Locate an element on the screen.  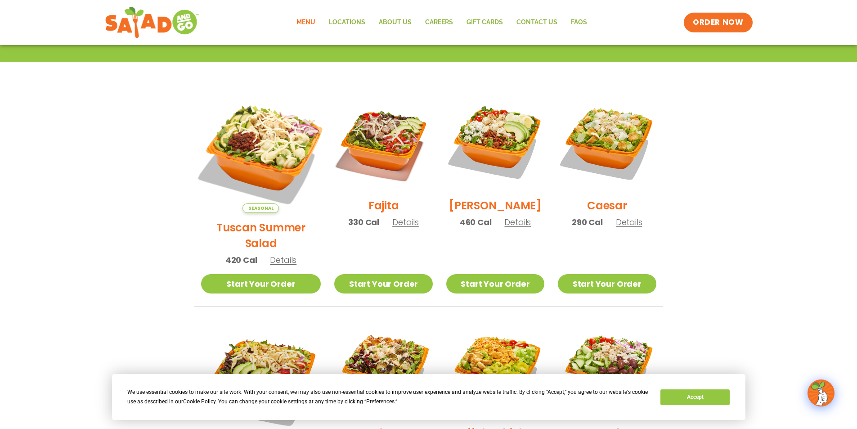
a: GIFT CARDS is located at coordinates (485, 22).